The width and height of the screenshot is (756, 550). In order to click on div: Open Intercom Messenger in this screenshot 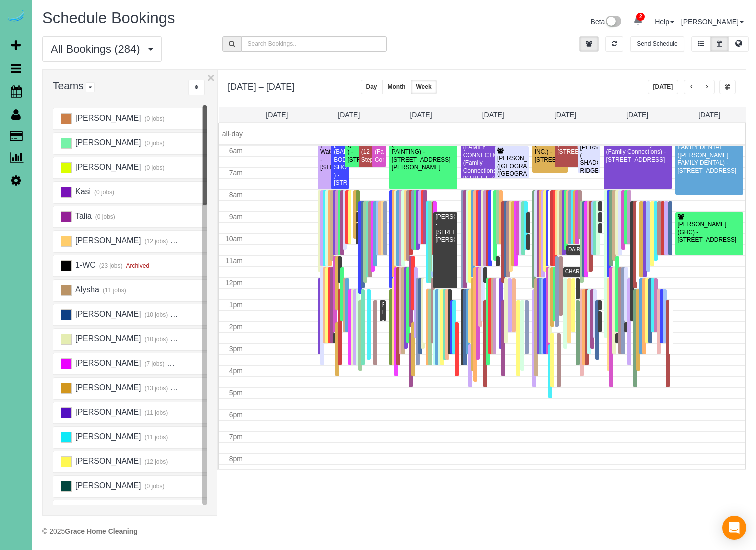, I will do `click(734, 528)`.